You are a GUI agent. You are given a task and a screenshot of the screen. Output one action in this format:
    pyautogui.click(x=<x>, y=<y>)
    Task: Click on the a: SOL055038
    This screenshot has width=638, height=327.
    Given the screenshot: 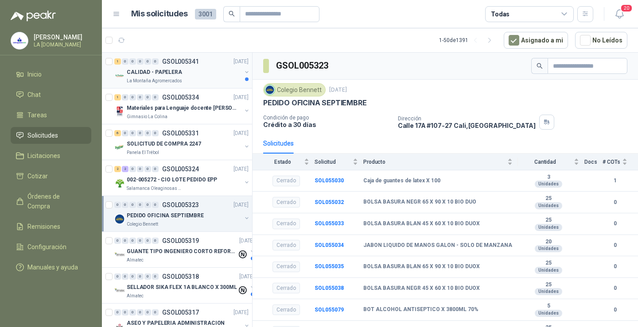 What is the action you would take?
    pyautogui.click(x=329, y=288)
    